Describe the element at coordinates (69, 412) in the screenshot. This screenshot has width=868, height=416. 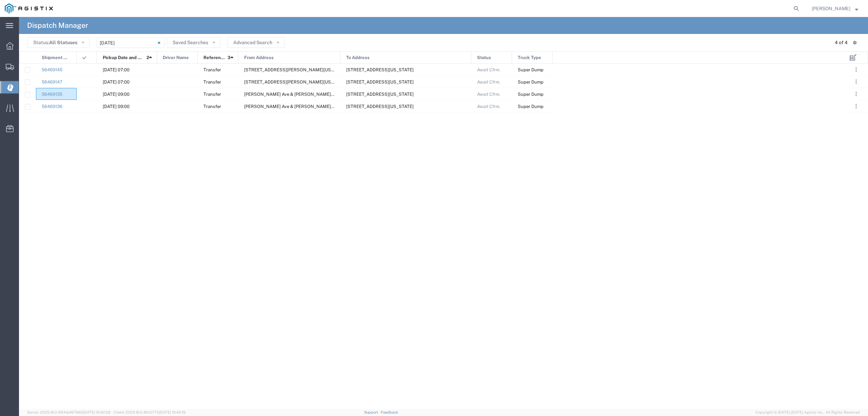
I see `span: Server: 2025.16.0-9544af67660` at that location.